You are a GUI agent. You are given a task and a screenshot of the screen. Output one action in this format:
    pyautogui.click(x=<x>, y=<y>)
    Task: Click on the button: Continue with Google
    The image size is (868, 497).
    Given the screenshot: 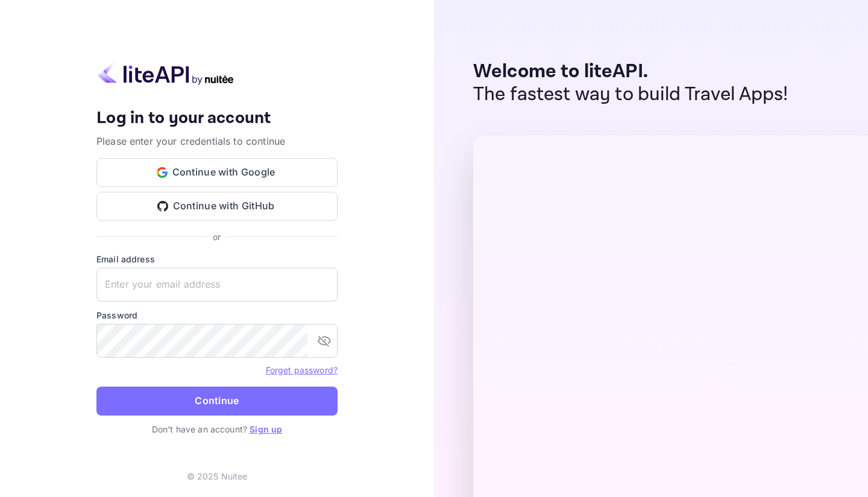 What is the action you would take?
    pyautogui.click(x=217, y=172)
    